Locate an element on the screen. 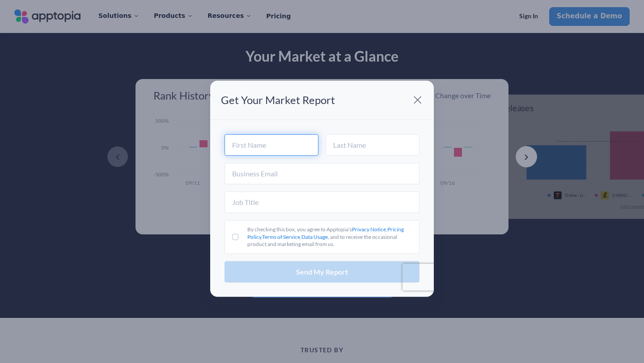  input: Last Name is located at coordinates (372, 146).